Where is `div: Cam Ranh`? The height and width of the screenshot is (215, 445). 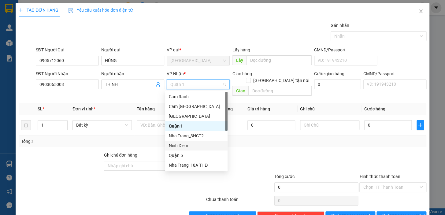 div: Cam Ranh is located at coordinates (196, 97).